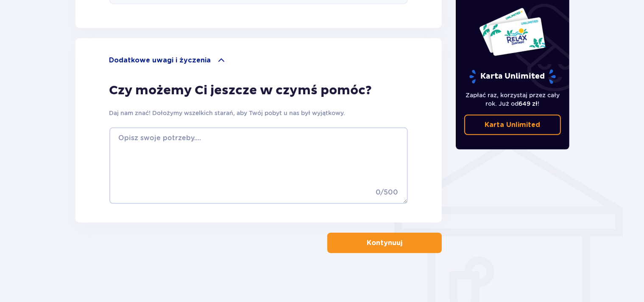 The height and width of the screenshot is (302, 644). Describe the element at coordinates (384, 243) in the screenshot. I see `p: Kontynuuj` at that location.